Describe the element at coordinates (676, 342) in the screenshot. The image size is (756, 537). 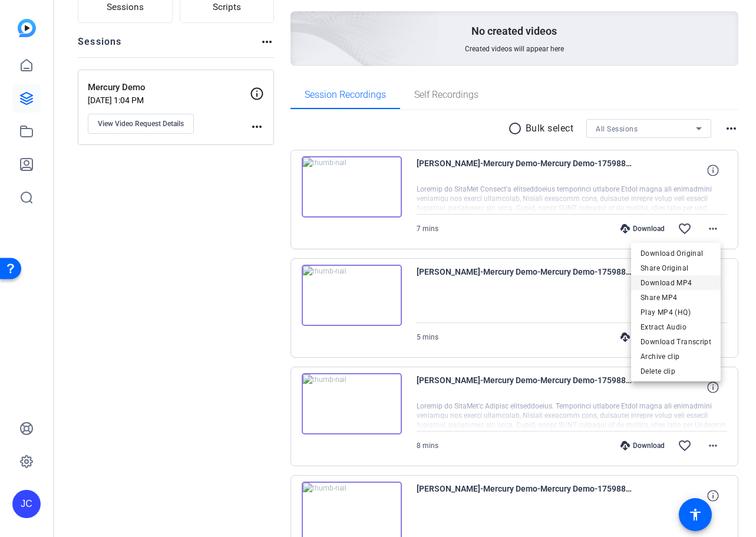
I see `span: Download Transcript` at that location.